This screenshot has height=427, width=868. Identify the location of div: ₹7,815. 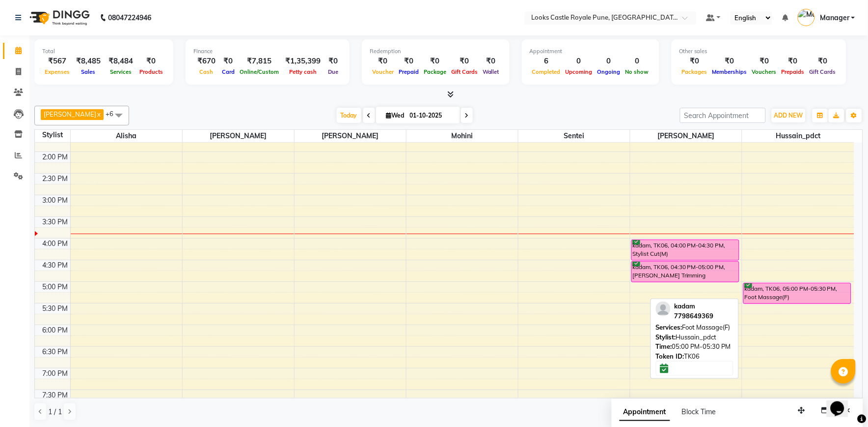
(259, 61).